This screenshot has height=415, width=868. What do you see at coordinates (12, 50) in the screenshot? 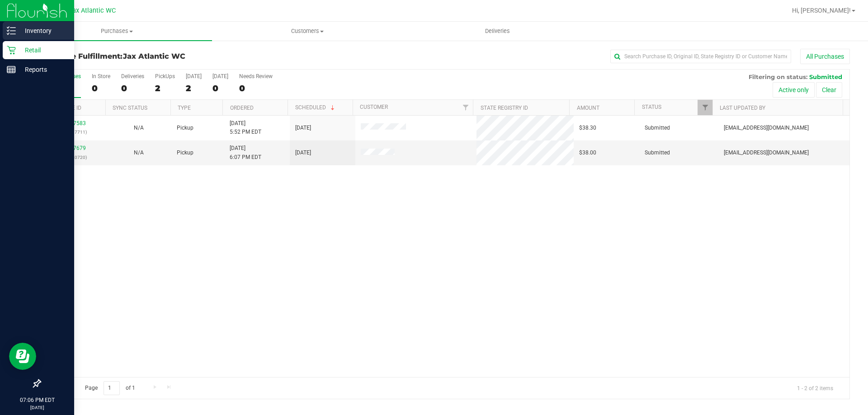
I see `inline-svg: Retail` at bounding box center [12, 50].